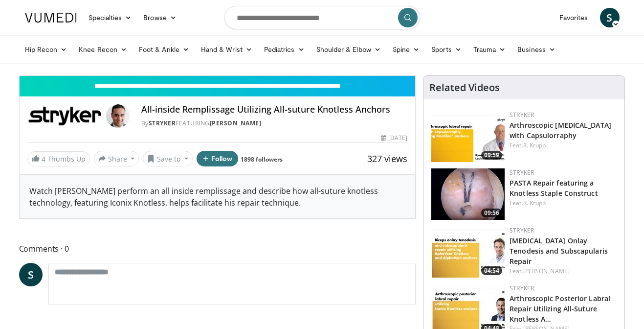  What do you see at coordinates (492, 213) in the screenshot?
I see `span: 09:56` at bounding box center [492, 213].